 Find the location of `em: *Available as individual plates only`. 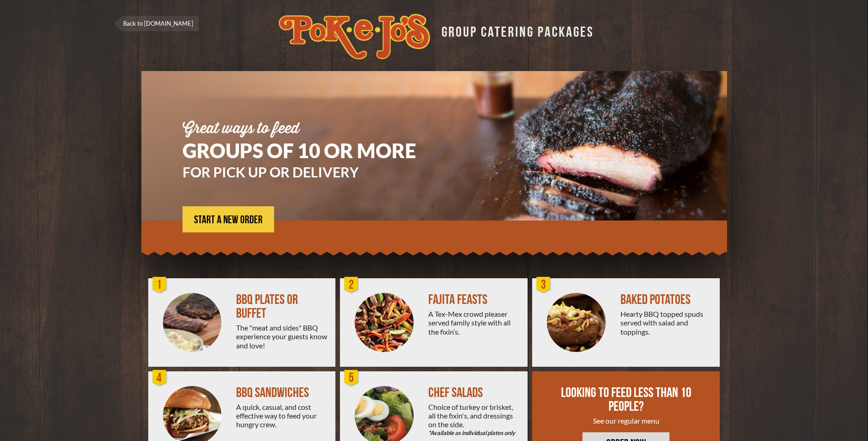

em: *Available as individual plates only is located at coordinates (474, 432).